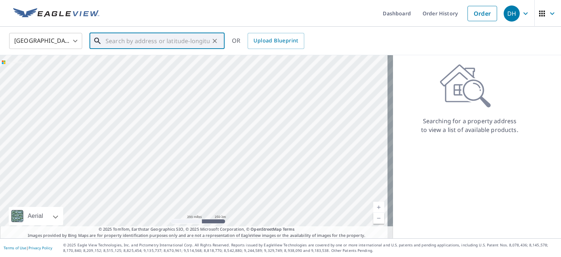 This screenshot has height=257, width=561. Describe the element at coordinates (276, 41) in the screenshot. I see `span: Upload Blueprint` at that location.